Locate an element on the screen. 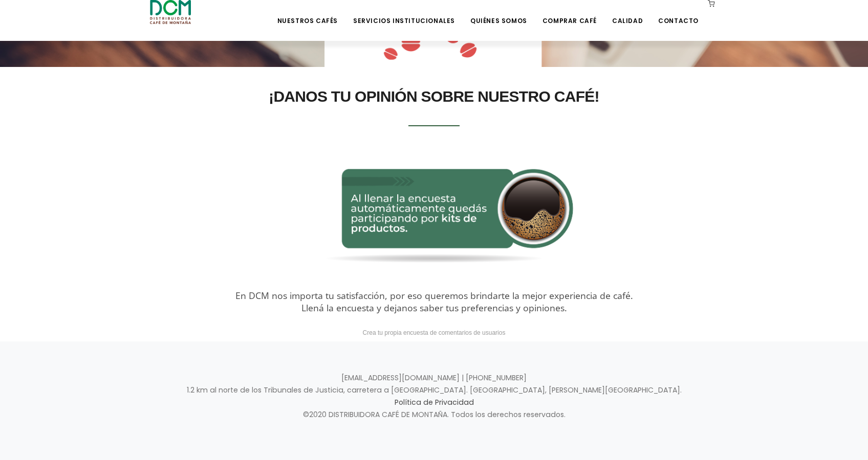 Image resolution: width=868 pixels, height=460 pixels. a: Política de Privacidad is located at coordinates (434, 402).